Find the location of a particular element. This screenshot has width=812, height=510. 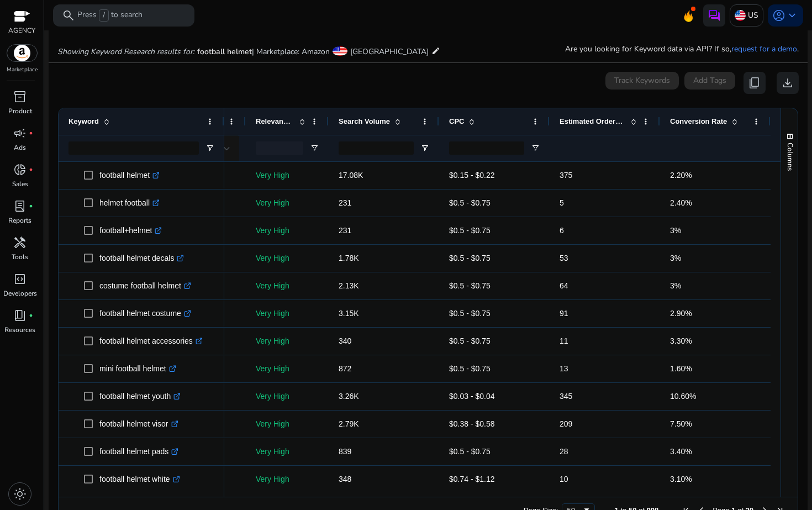

span: download is located at coordinates (787, 83).